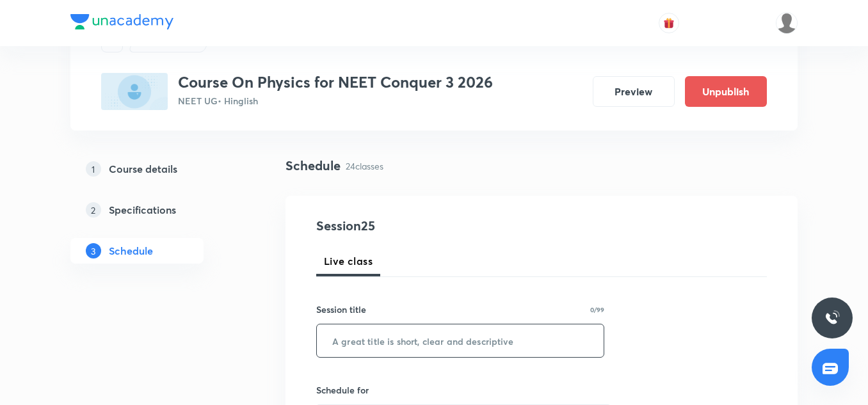  I want to click on p: 3, so click(93, 251).